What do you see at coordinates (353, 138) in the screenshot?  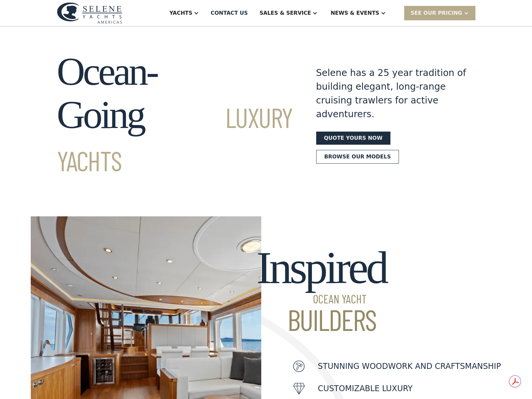 I see `a: Quote yours now` at bounding box center [353, 138].